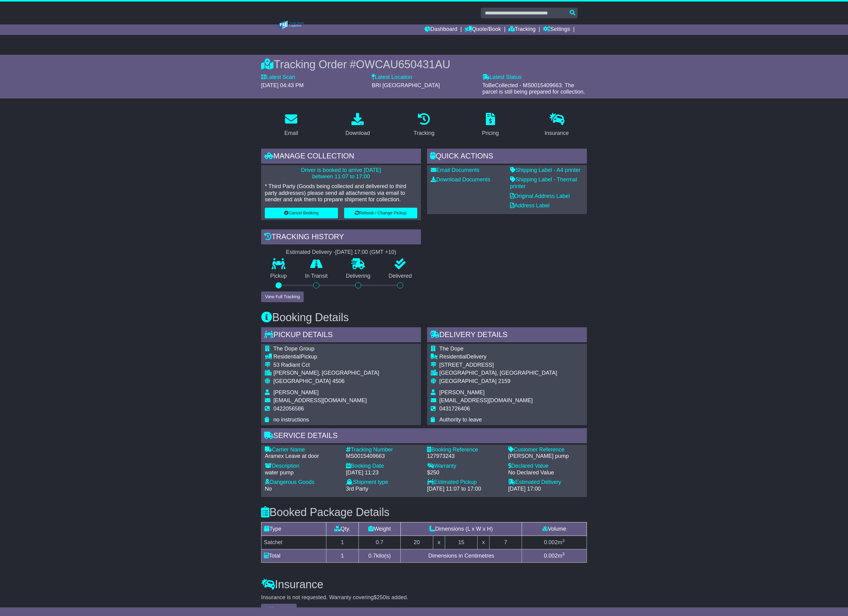  I want to click on label: Latest Scan, so click(278, 78).